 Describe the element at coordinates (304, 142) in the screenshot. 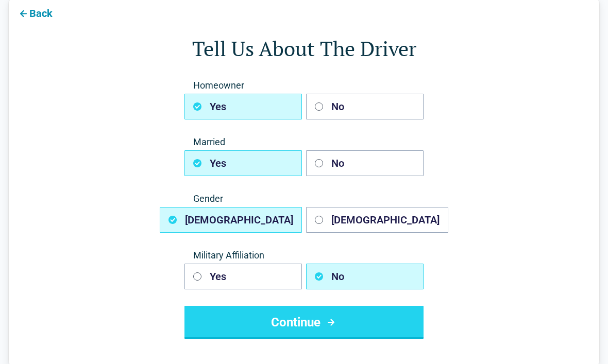

I see `span: Married` at that location.